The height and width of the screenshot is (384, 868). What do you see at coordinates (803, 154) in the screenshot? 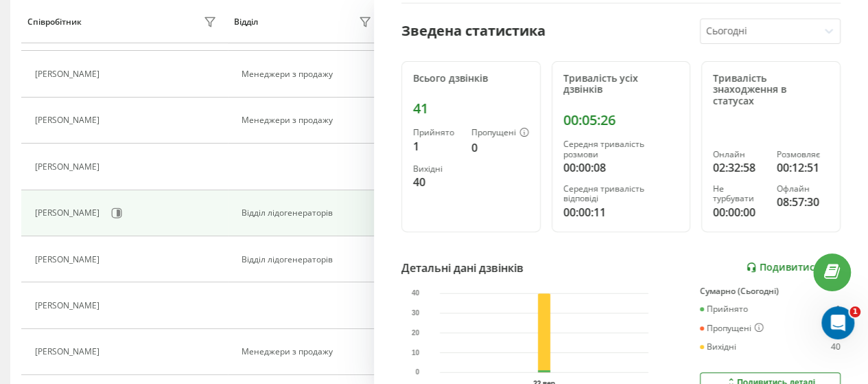
I see `div: Розмовляє` at bounding box center [803, 154].